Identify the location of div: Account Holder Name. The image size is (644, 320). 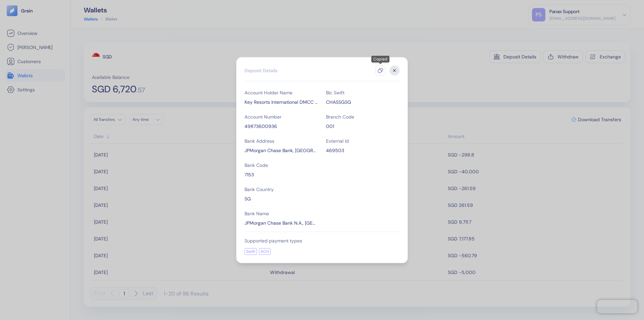
(281, 93).